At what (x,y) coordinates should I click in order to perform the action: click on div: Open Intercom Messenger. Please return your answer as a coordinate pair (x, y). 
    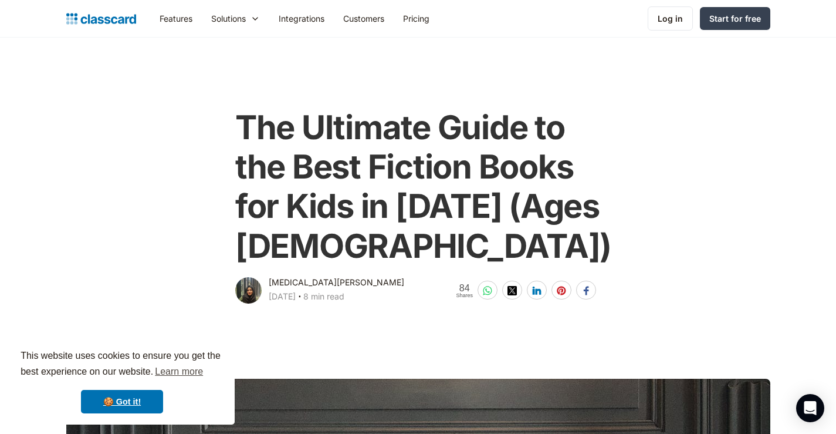
    Looking at the image, I should click on (811, 408).